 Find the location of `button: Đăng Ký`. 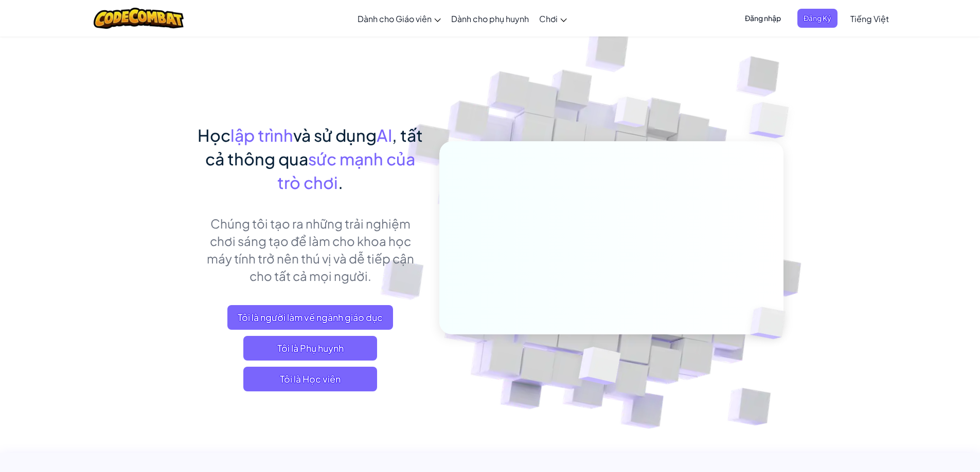

button: Đăng Ký is located at coordinates (818, 18).